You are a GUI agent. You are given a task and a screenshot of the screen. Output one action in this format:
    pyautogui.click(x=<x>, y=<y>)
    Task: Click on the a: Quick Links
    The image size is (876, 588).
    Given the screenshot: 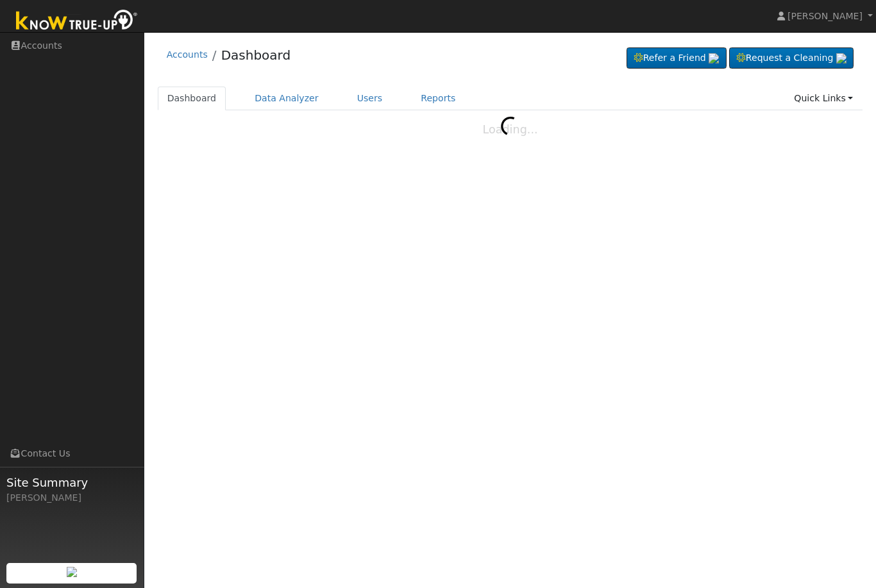 What is the action you would take?
    pyautogui.click(x=824, y=98)
    